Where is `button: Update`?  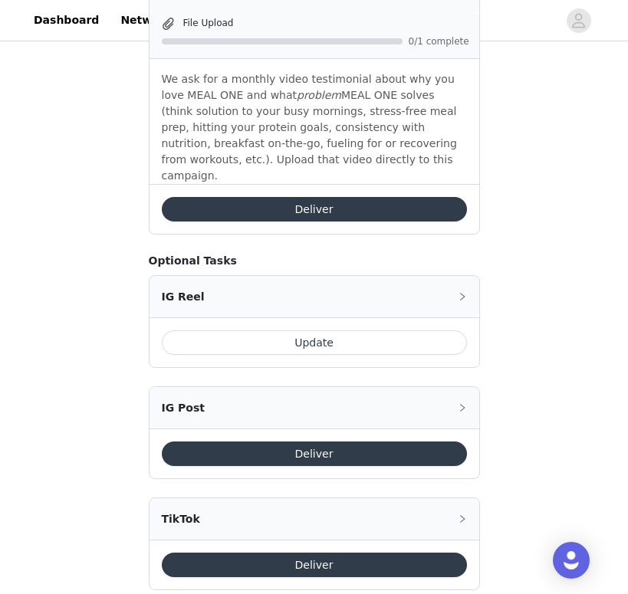
button: Update is located at coordinates (314, 343).